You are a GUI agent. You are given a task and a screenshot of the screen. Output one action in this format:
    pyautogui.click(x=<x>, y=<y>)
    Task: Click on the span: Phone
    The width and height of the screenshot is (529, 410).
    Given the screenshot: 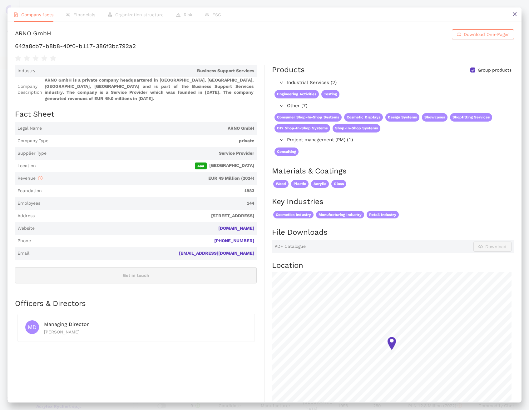 What is the action you would take?
    pyautogui.click(x=24, y=241)
    